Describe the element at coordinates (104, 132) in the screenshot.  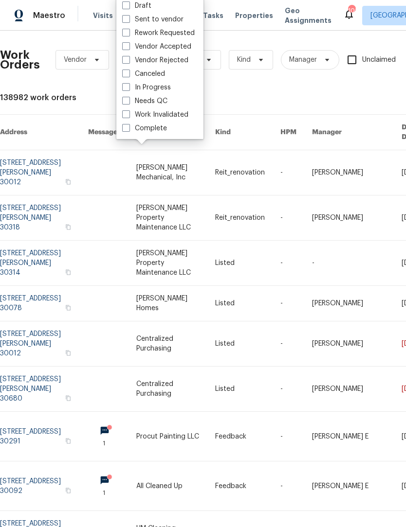
I see `th: Messages` at that location.